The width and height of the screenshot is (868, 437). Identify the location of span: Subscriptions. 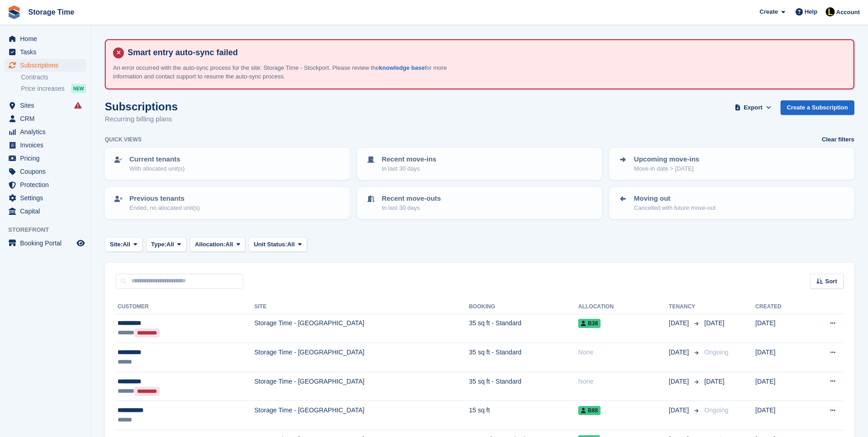
(48, 65).